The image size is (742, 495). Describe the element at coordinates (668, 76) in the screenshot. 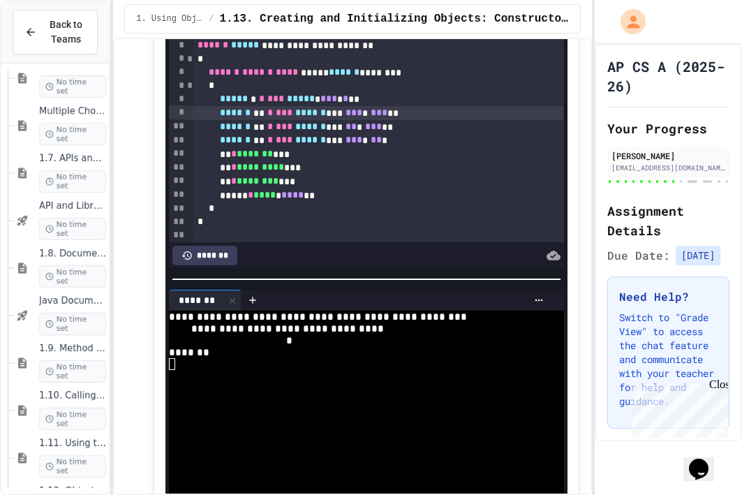

I see `h1: AP CS A (2025-26)` at that location.